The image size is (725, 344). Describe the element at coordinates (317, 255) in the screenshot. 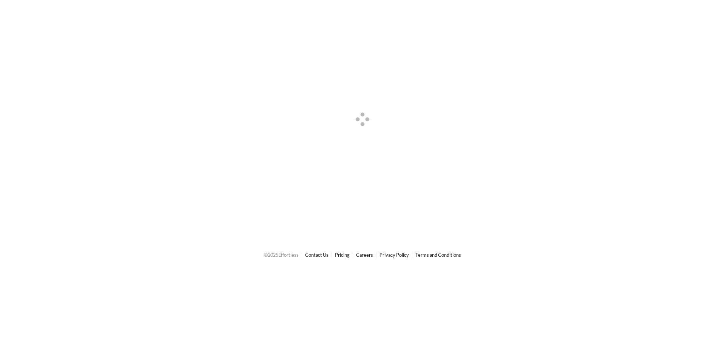

I see `a: Contact Us` at that location.